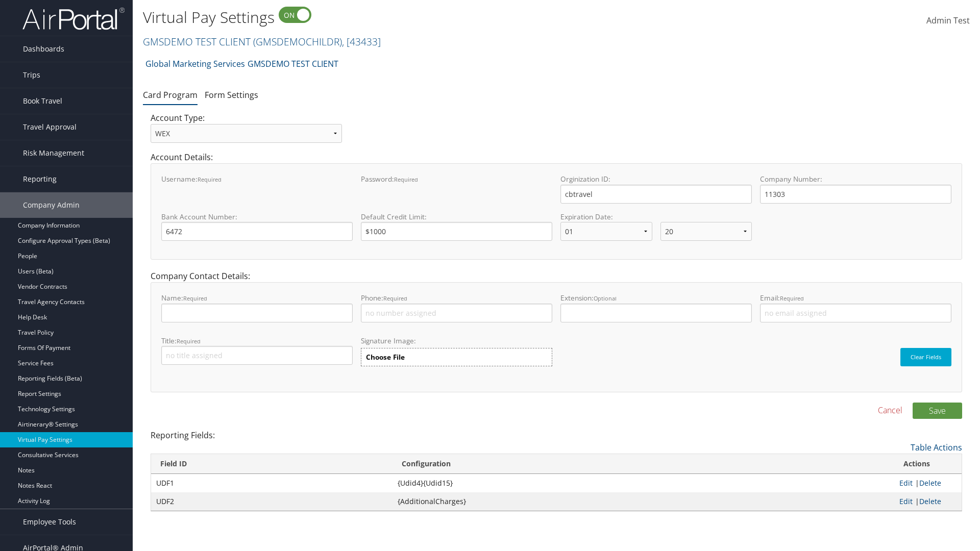  What do you see at coordinates (231, 95) in the screenshot?
I see `a: Form Settings` at bounding box center [231, 95].